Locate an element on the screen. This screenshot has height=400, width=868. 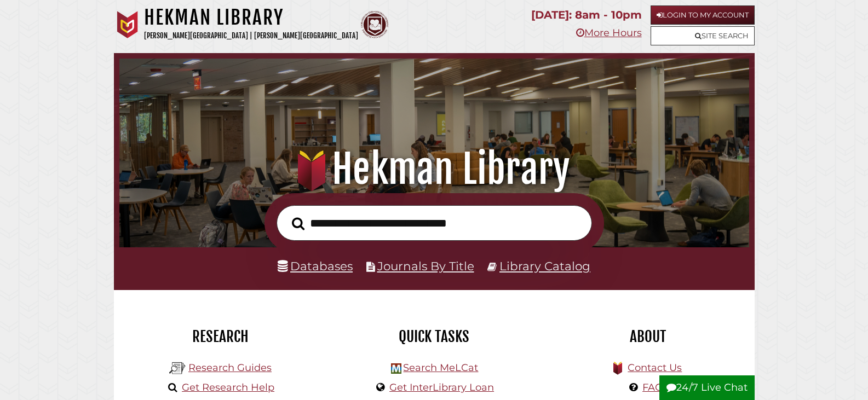
i: Search is located at coordinates (298, 223).